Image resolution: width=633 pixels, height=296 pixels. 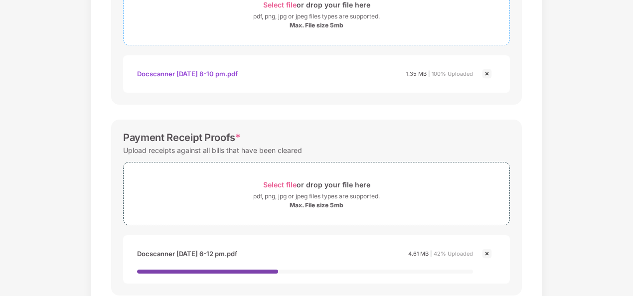 What do you see at coordinates (182, 138) in the screenshot?
I see `div: Payment Receipt Proofs` at bounding box center [182, 138].